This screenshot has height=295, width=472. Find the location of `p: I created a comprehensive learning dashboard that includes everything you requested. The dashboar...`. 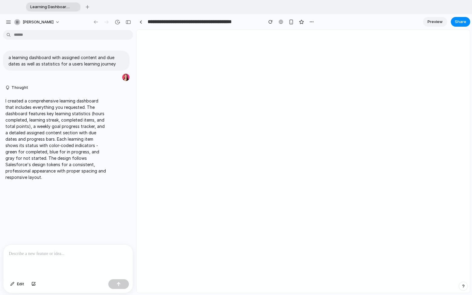

p: I created a comprehensive learning dashboard that includes everything you requested. The dashboar... is located at coordinates (56, 139).